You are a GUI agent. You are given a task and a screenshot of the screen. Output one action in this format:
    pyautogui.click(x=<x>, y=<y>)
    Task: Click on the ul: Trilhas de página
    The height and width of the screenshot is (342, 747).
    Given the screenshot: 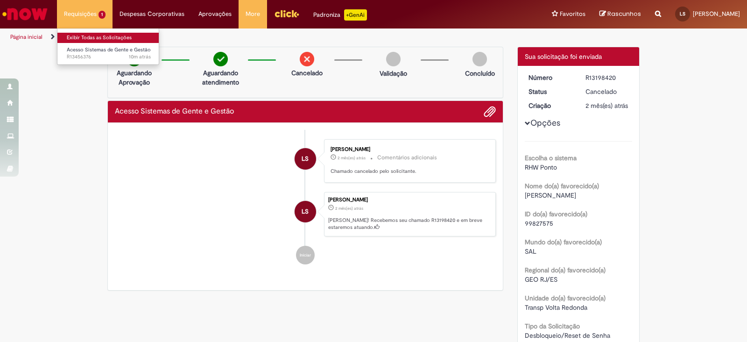 What is the action you would take?
    pyautogui.click(x=249, y=37)
    